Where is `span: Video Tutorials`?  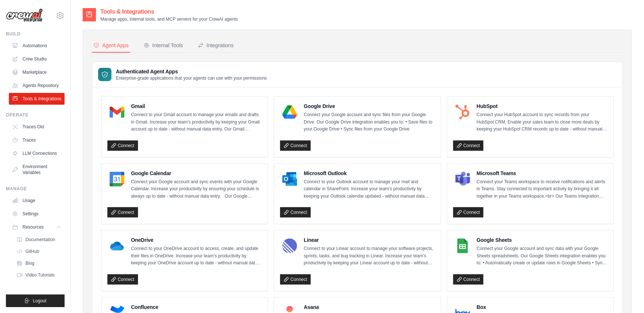 span: Video Tutorials is located at coordinates (40, 275).